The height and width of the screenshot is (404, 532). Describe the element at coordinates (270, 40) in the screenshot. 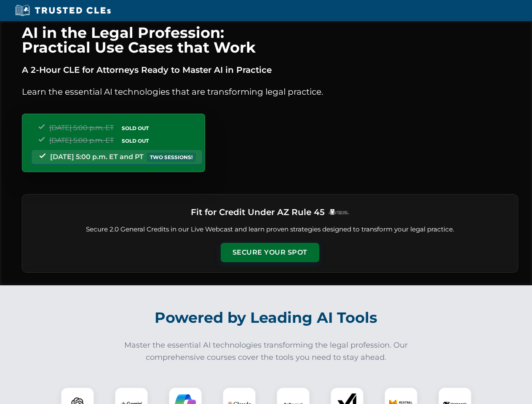

I see `h1: AI in the Legal Profession: Practical Use Cases that Work` at that location.